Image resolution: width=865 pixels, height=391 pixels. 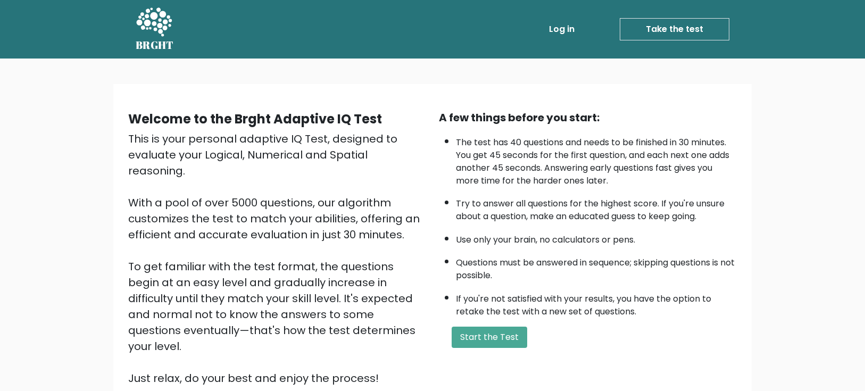 I want to click on a: Log in, so click(x=562, y=29).